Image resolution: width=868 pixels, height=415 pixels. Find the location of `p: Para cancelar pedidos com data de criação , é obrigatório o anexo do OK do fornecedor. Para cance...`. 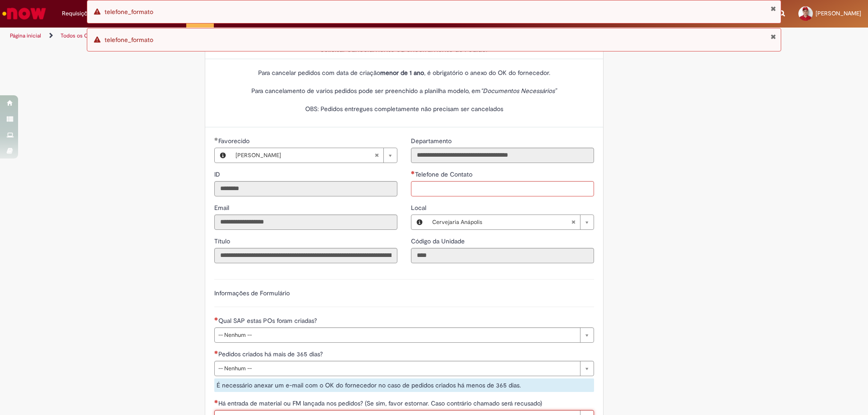

p: Para cancelar pedidos com data de criação , é obrigatório o anexo do OK do fornecedor. Para cance... is located at coordinates (404, 91).